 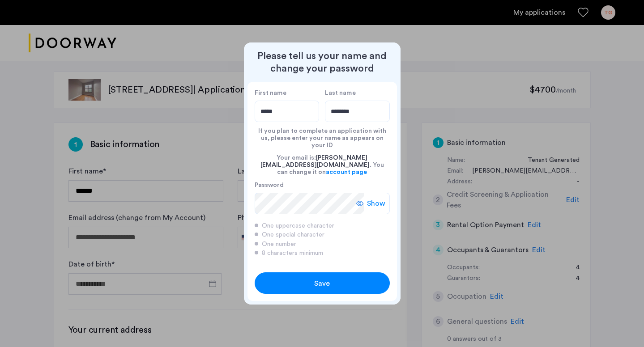 I want to click on label: Password, so click(x=309, y=185).